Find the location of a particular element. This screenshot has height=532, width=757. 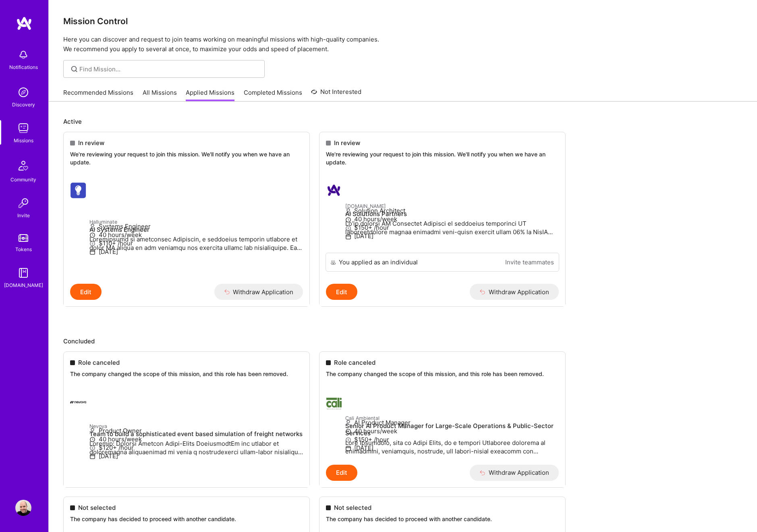

img: guide book is located at coordinates (24, 273).